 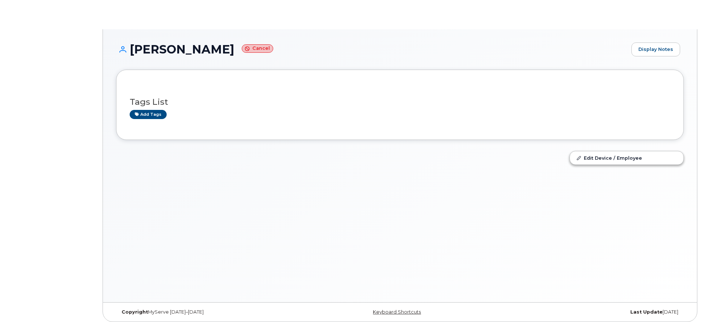 What do you see at coordinates (400, 102) in the screenshot?
I see `h3: Tags List` at bounding box center [400, 102].